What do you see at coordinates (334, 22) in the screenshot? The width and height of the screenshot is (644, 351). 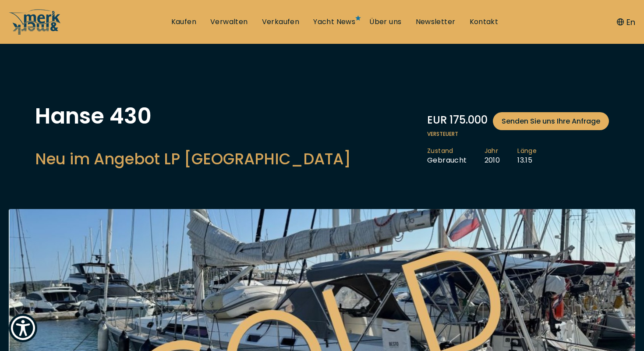 I see `a: Yacht News` at bounding box center [334, 22].